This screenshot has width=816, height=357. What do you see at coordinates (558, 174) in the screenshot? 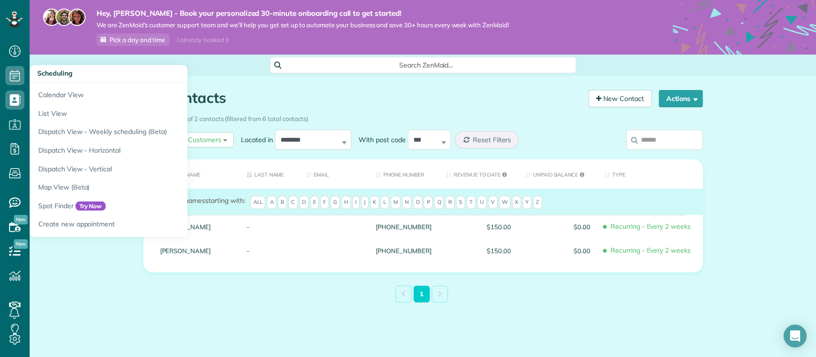
I see `th: Unpaid Balance: activate to sort column ascending` at bounding box center [558, 174].